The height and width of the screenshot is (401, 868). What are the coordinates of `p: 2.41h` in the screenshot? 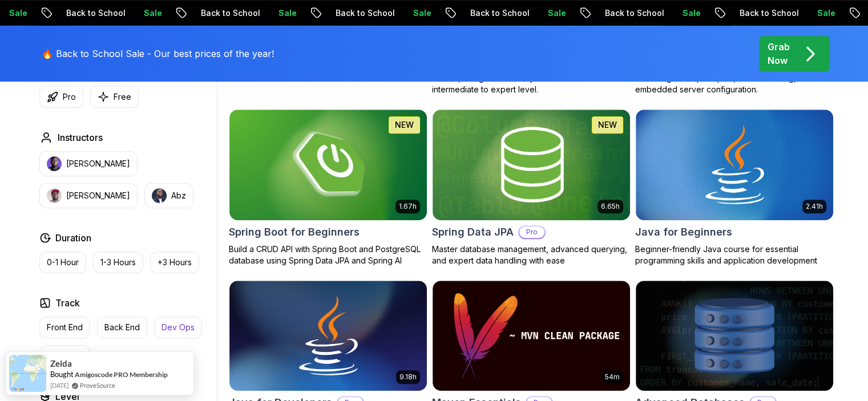 It's located at (814, 207).